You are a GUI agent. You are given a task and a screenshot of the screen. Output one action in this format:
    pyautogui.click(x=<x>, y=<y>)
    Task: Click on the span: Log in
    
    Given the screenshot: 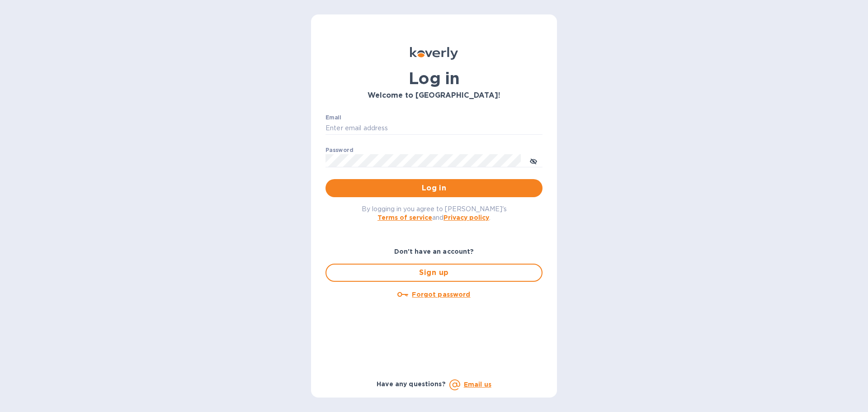 What is the action you would take?
    pyautogui.click(x=434, y=188)
    